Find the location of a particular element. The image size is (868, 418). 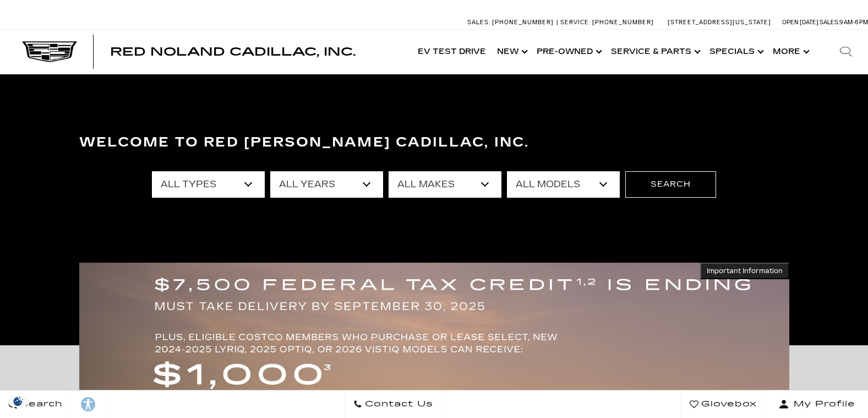

span: Glovebox is located at coordinates (728, 404).